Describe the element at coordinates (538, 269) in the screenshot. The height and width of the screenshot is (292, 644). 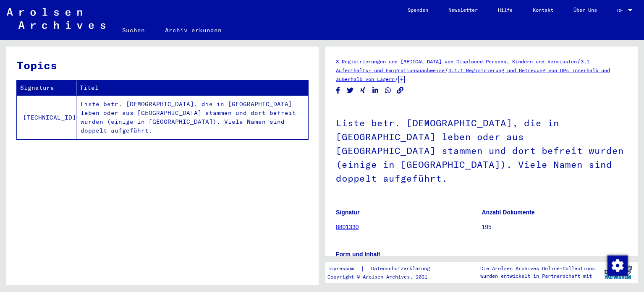
I see `p: Die Arolsen Archives Online-Collections` at that location.